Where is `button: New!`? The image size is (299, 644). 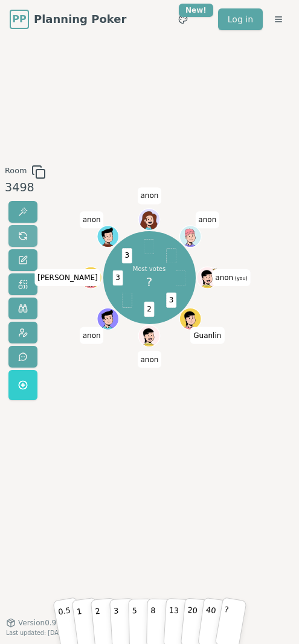 button: New! is located at coordinates (183, 19).